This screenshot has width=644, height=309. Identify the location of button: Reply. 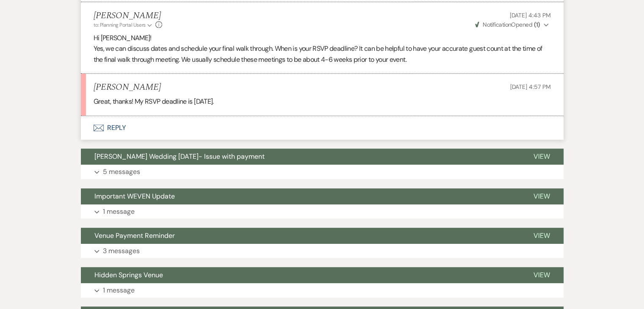
(322, 128).